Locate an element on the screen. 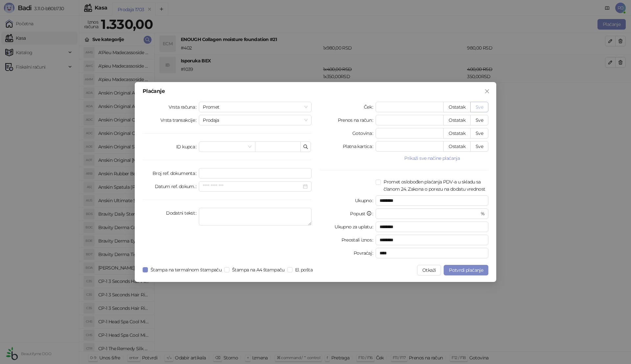  button: Potvrdi plaćanje is located at coordinates (466, 270).